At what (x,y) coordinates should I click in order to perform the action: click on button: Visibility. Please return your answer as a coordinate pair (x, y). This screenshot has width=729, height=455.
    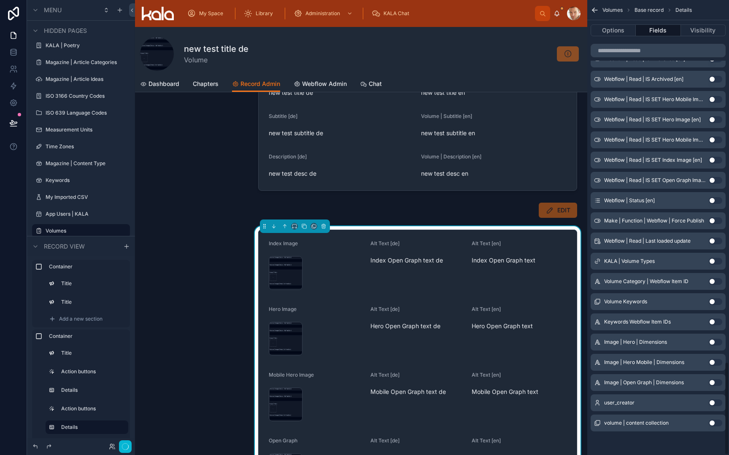
    Looking at the image, I should click on (703, 30).